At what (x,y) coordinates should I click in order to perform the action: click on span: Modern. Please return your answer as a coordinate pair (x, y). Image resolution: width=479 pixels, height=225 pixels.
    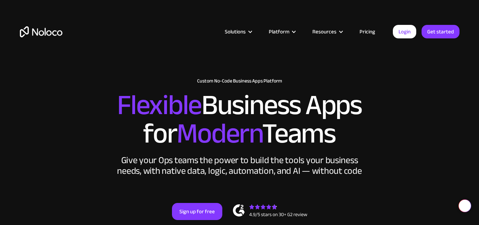
    Looking at the image, I should click on (219, 133).